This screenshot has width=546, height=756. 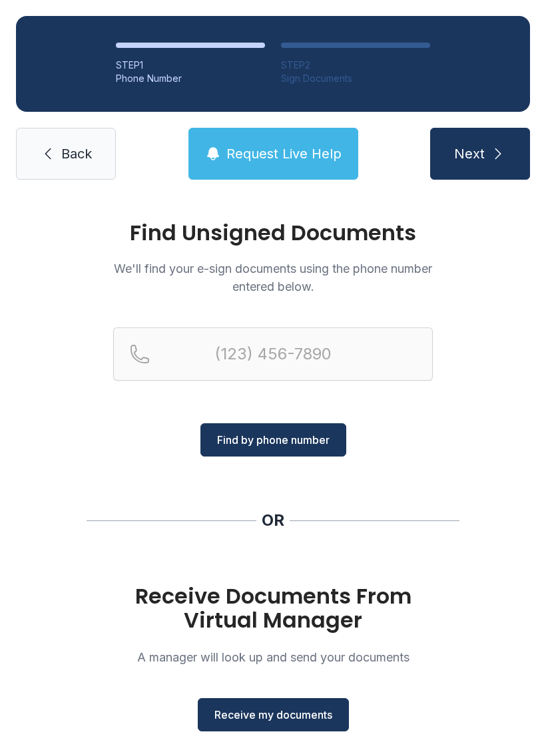 What do you see at coordinates (355, 78) in the screenshot?
I see `div: Sign Documents` at bounding box center [355, 78].